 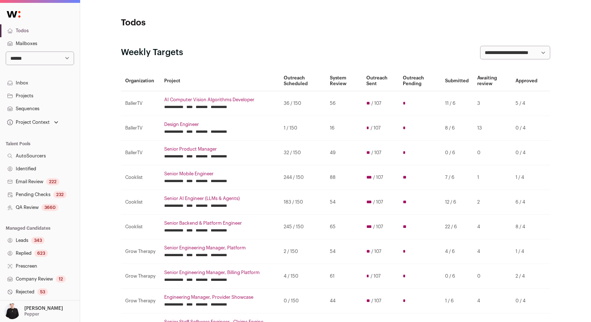 I want to click on th: Outreach Scheduled, so click(x=302, y=81).